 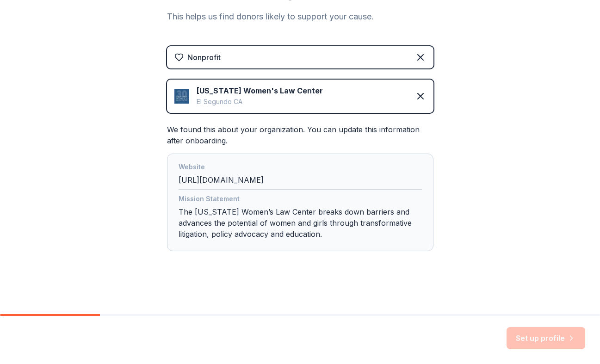 What do you see at coordinates (300, 16) in the screenshot?
I see `div: This helps us find donors likely to support your cause.` at bounding box center [300, 16].